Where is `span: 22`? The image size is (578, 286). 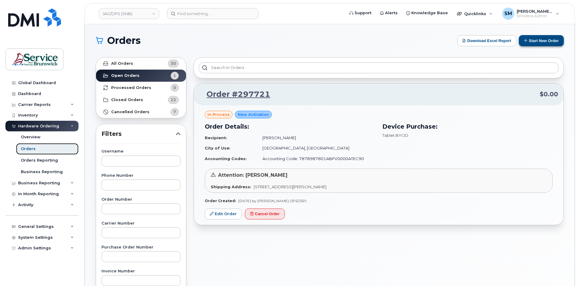
span: 22 is located at coordinates (173, 99).